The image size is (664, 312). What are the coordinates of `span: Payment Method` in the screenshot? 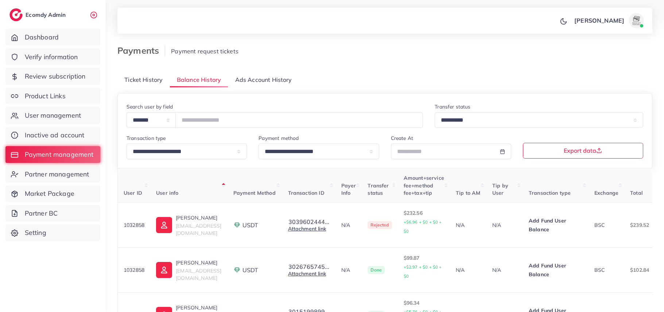 It's located at (255, 193).